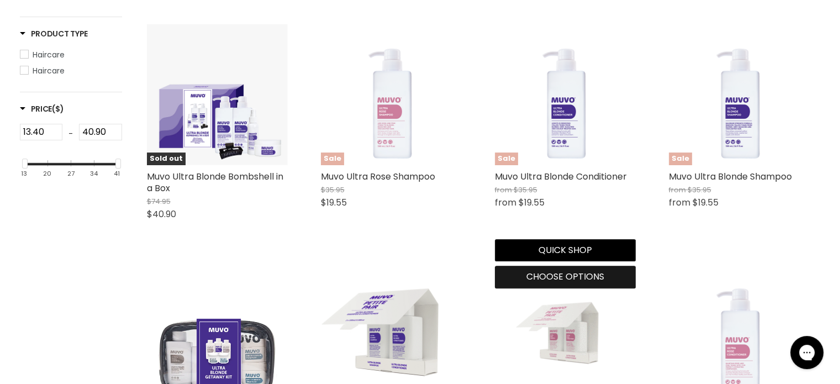 The image size is (840, 384). What do you see at coordinates (71, 173) in the screenshot?
I see `div: 27` at bounding box center [71, 173].